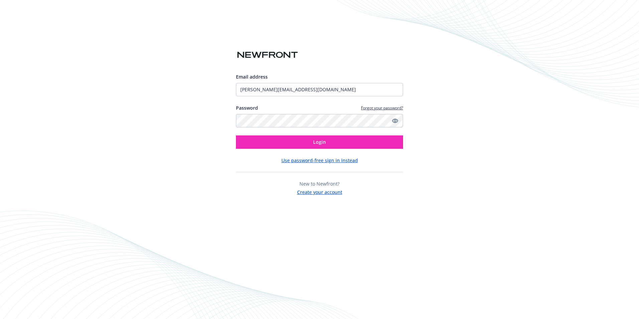  Describe the element at coordinates (320, 142) in the screenshot. I see `span: Login` at that location.